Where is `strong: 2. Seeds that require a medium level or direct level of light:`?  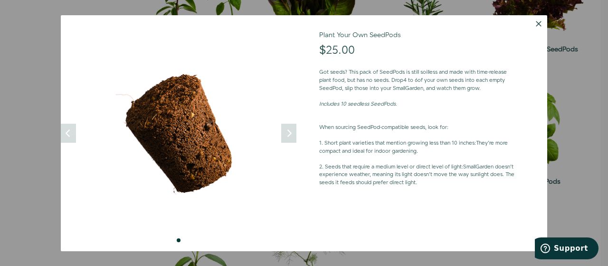 strong: 2. Seeds that require a medium level or direct level of light: is located at coordinates (391, 167).